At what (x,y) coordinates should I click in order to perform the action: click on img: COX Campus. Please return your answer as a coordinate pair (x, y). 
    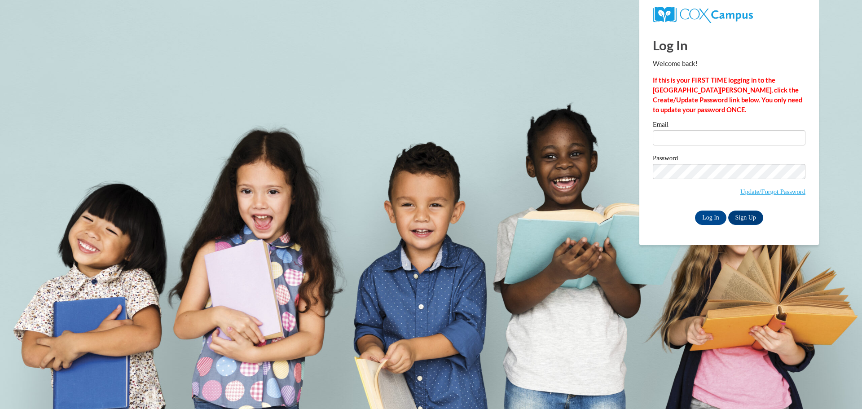
    Looking at the image, I should click on (702, 15).